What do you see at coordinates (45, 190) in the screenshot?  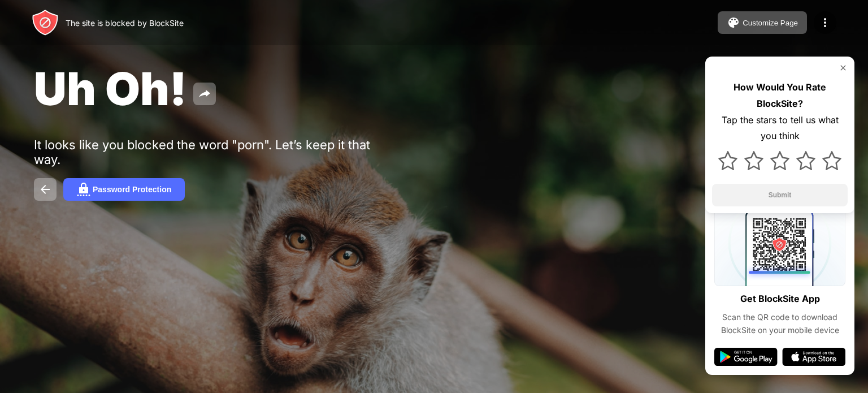 I see `img: back.svg` at bounding box center [45, 190].